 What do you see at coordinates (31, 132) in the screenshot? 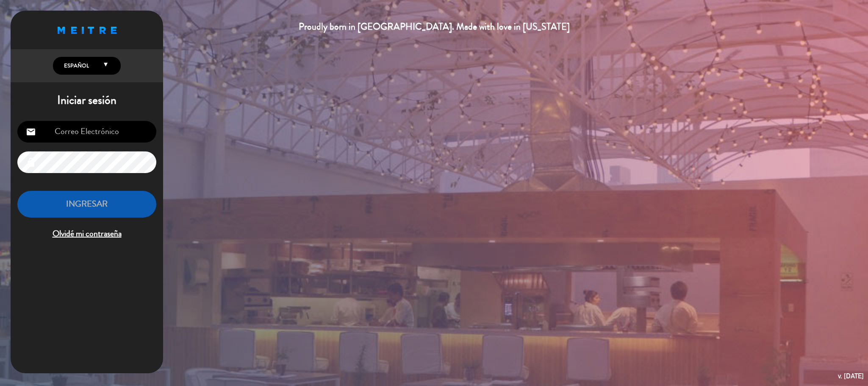
I see `i: email` at bounding box center [31, 132].